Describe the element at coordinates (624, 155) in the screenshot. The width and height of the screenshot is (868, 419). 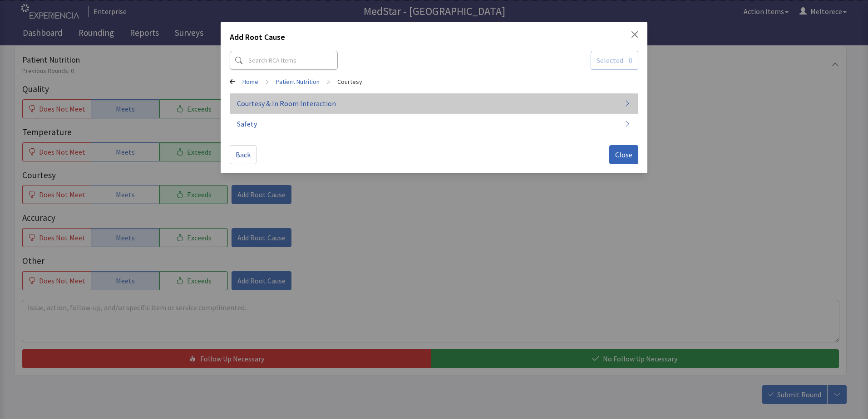
I see `span: Close` at that location.